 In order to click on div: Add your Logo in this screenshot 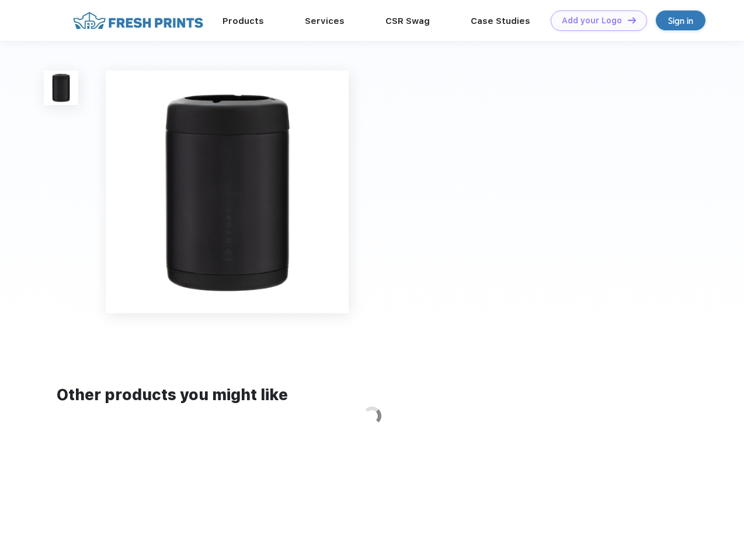, I will do `click(591, 20)`.